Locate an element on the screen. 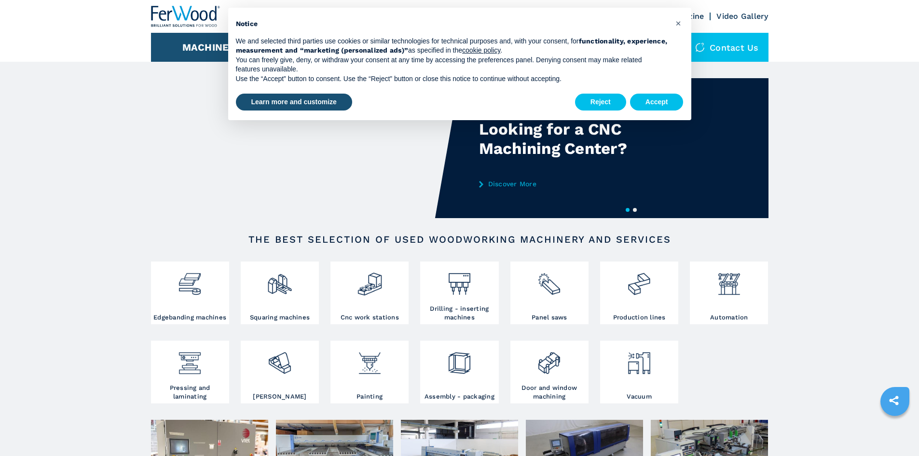 This screenshot has width=919, height=456. button: Close this notice is located at coordinates (679, 23).